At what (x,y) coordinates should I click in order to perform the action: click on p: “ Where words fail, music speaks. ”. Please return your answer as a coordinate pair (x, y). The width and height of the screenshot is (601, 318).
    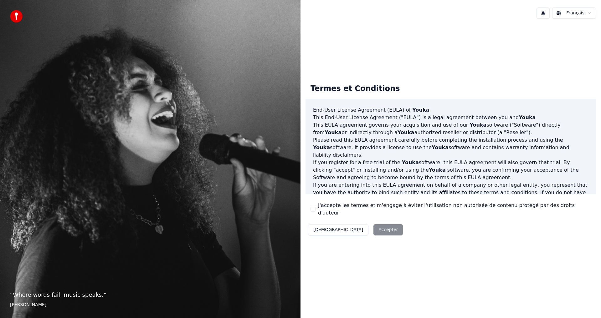
    Looking at the image, I should click on (150, 295).